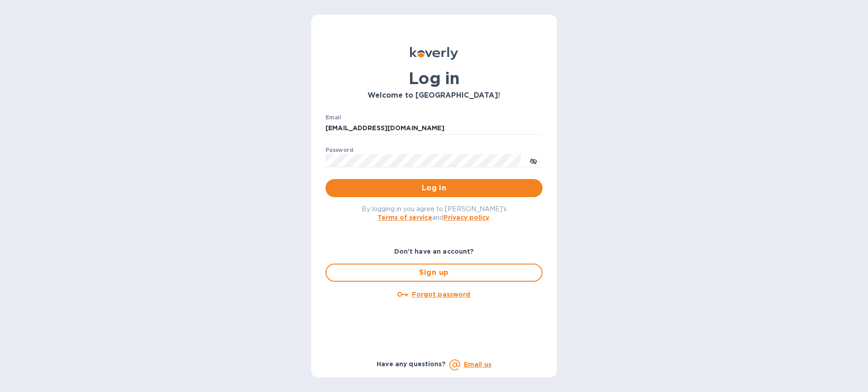  I want to click on a: Email us, so click(477, 365).